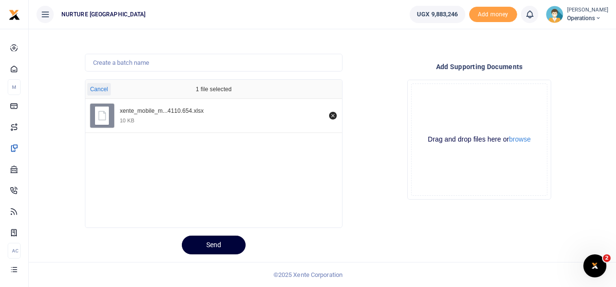 Image resolution: width=616 pixels, height=287 pixels. I want to click on button: Remove file, so click(333, 116).